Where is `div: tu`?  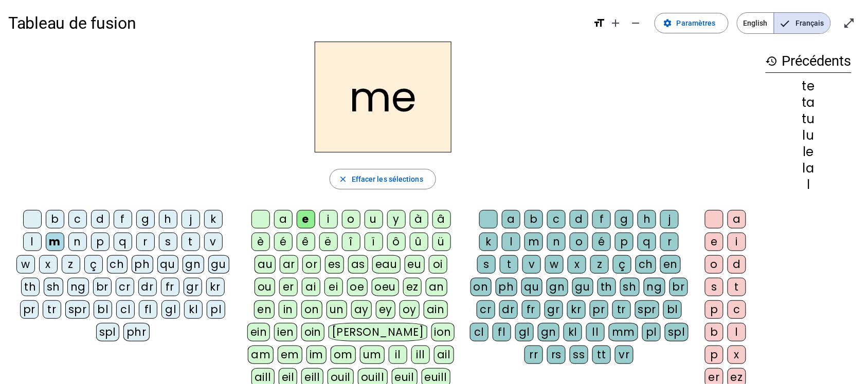 div: tu is located at coordinates (808, 119).